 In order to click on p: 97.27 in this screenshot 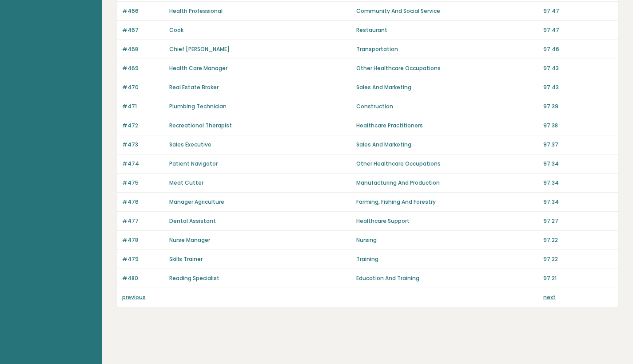, I will do `click(578, 221)`.